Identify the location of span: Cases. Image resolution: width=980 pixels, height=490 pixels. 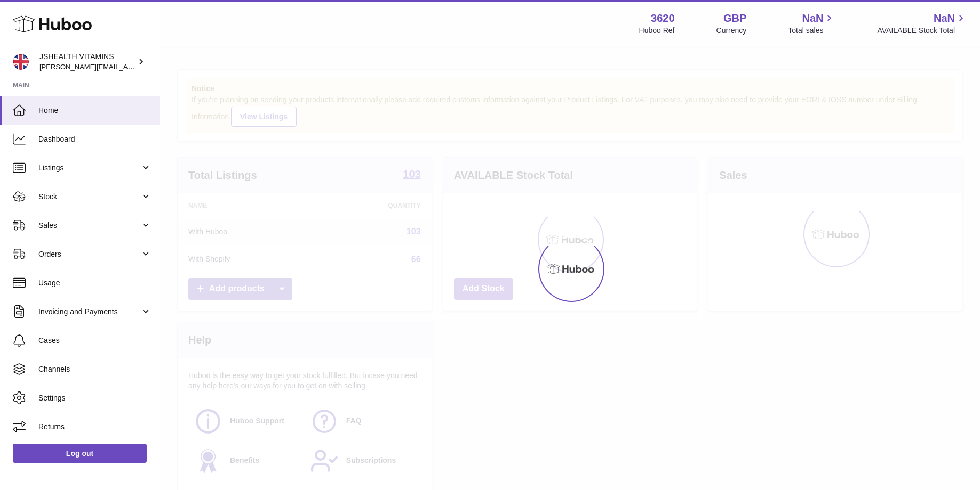
(95, 340).